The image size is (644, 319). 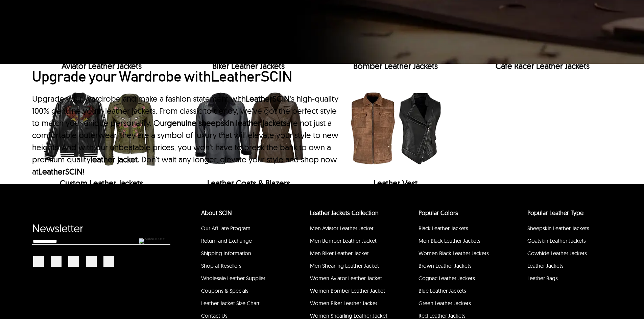 I want to click on a: Leather Jacket Size Chart, so click(x=230, y=303).